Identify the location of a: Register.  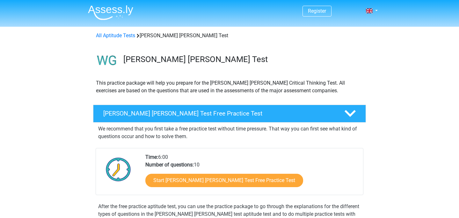
(317, 11).